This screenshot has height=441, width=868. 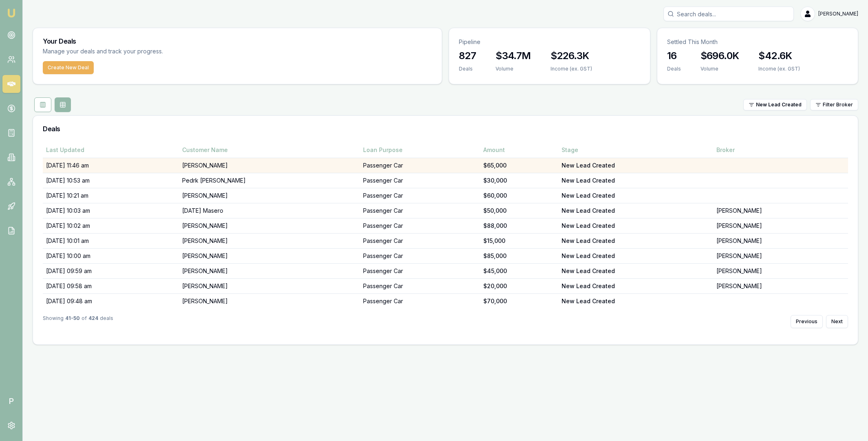 What do you see at coordinates (837, 321) in the screenshot?
I see `button: Next` at bounding box center [837, 321].